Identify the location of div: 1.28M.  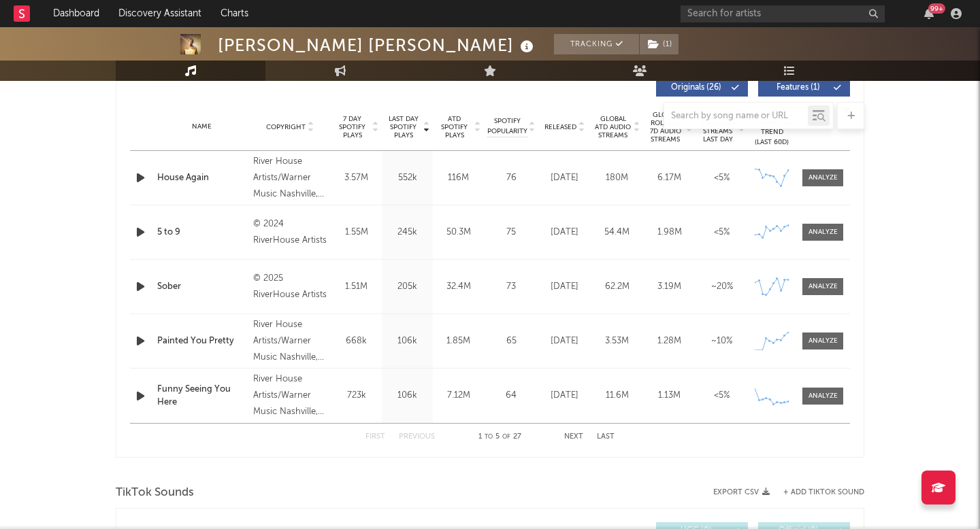
(669, 342).